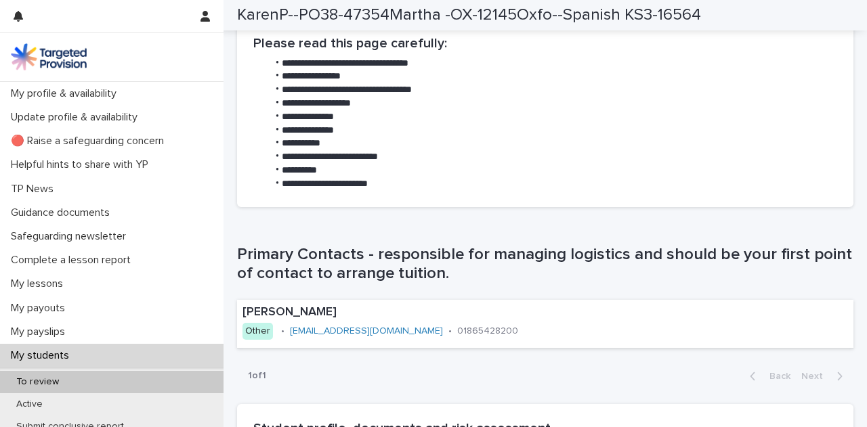 This screenshot has height=427, width=867. I want to click on span: Next, so click(816, 377).